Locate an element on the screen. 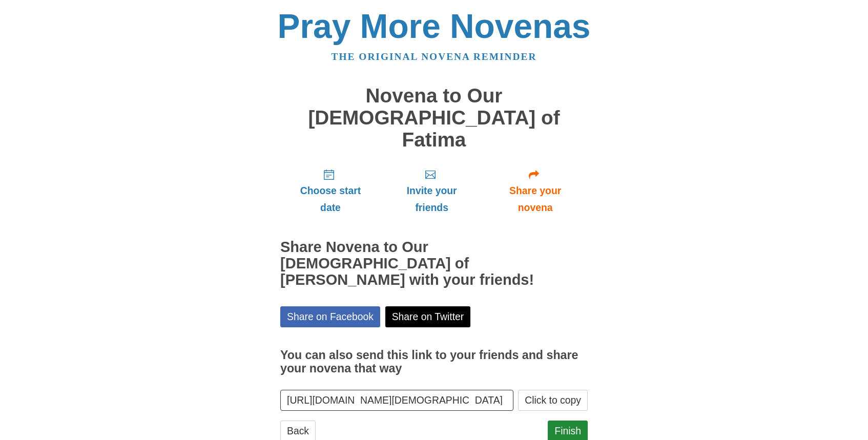 The image size is (868, 440). a: Pray More Novenas is located at coordinates (434, 26).